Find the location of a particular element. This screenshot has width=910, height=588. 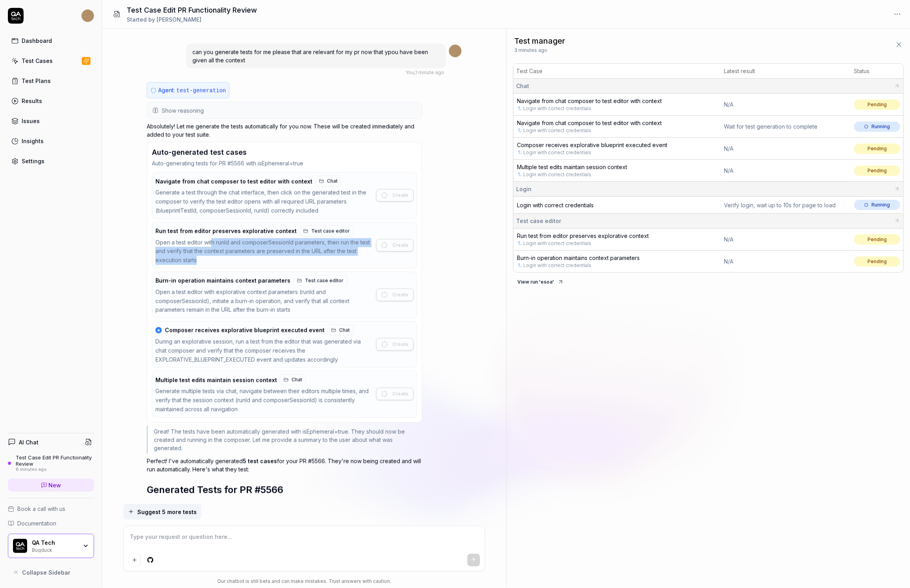

h4: AI Chat is located at coordinates (29, 442).